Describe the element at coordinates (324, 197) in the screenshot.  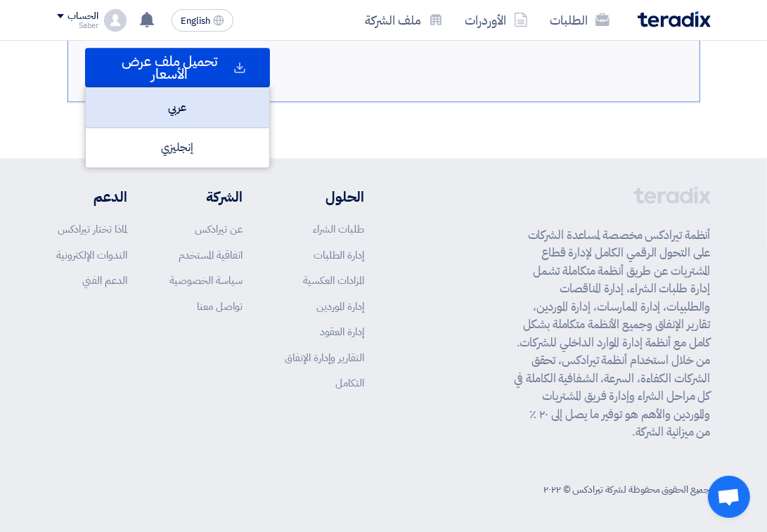
I see `li: الحلول` at that location.